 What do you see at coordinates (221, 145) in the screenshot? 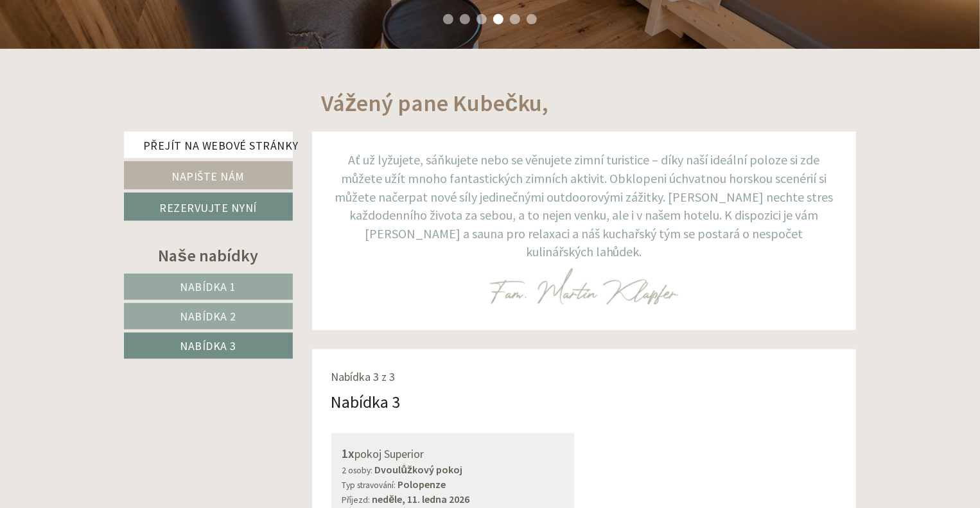
I see `font: Přejít na webové stránky` at bounding box center [221, 145].